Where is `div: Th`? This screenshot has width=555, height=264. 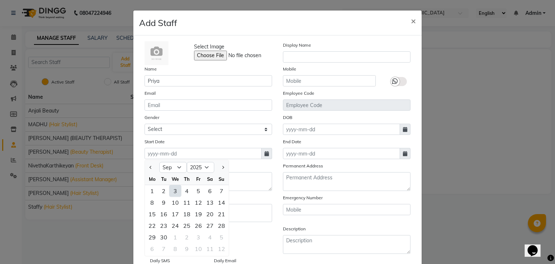
div: Th is located at coordinates (187, 179).